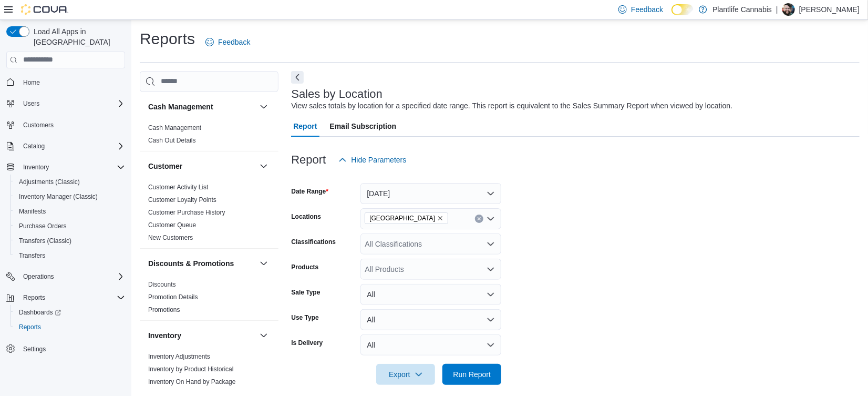  Describe the element at coordinates (431, 319) in the screenshot. I see `button: All` at that location.